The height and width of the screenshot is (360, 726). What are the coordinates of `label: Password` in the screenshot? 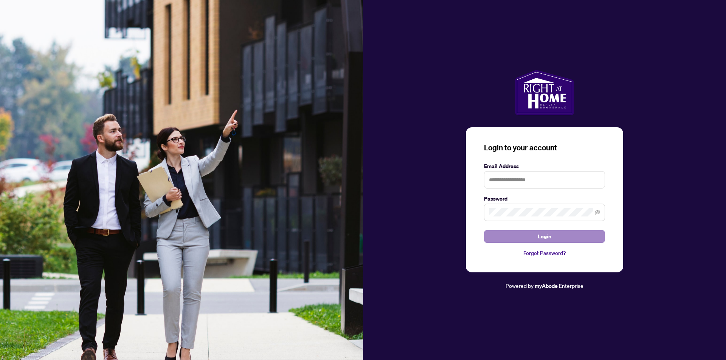 It's located at (544, 199).